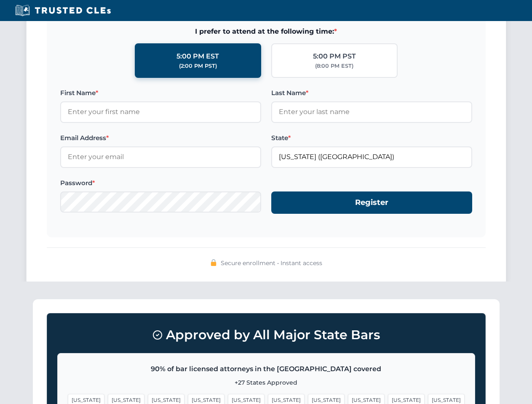 This screenshot has width=532, height=404. What do you see at coordinates (198, 66) in the screenshot?
I see `div: (2:00 PM PST)` at bounding box center [198, 66].